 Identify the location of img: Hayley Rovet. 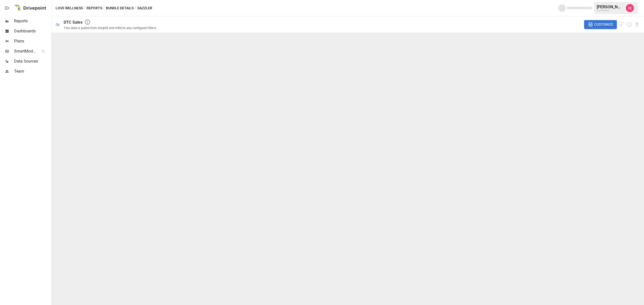
(630, 8).